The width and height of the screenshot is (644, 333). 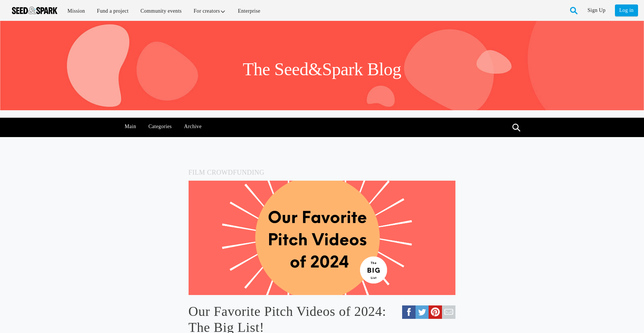 I want to click on a: Log in, so click(x=626, y=11).